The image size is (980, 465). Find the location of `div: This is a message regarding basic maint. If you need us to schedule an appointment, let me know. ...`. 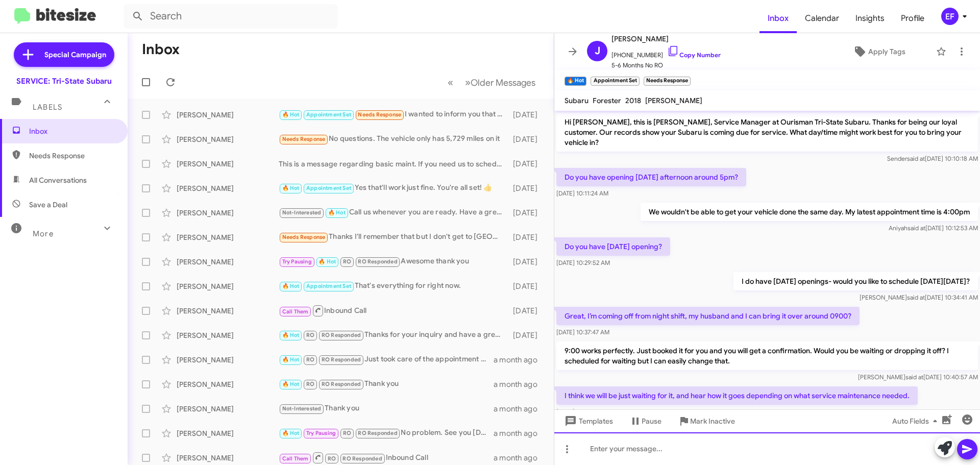

div: This is a message regarding basic maint. If you need us to schedule an appointment, let me know. ... is located at coordinates (393, 164).